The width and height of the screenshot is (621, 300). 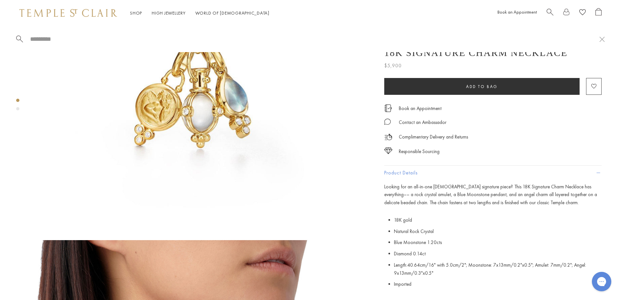 I want to click on li: Length: 40.64cm/16" with 5.0cm/2"; Moonstone: 7x13mm/0.2"x0.5"; Amulet: 7mm/0.2"; Angel: 9x13mm/0..., so click(x=498, y=269).